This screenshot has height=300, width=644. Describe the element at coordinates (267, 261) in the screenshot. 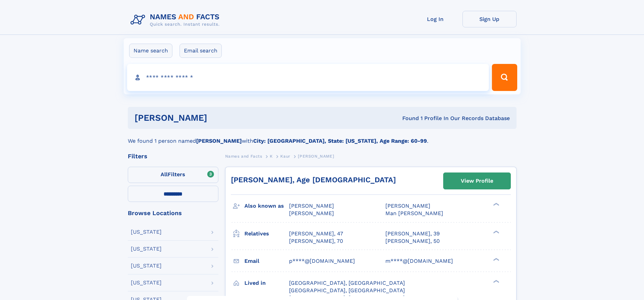

I see `h3: Email` at that location.